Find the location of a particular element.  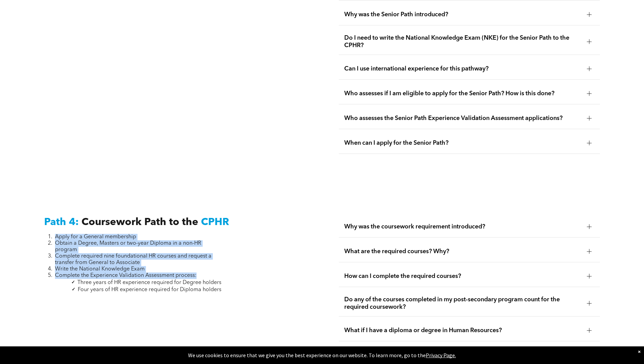

span: Three years of HR experience required for Degree holders is located at coordinates (149, 283).